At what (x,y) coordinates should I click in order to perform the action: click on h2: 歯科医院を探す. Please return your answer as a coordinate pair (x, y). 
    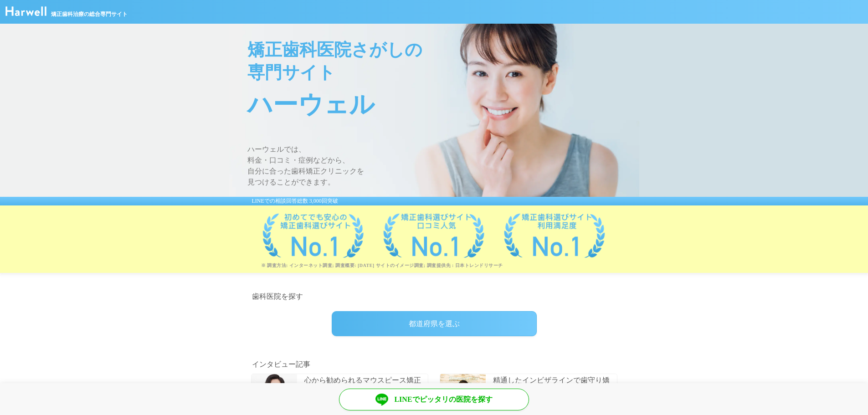
    Looking at the image, I should click on (434, 297).